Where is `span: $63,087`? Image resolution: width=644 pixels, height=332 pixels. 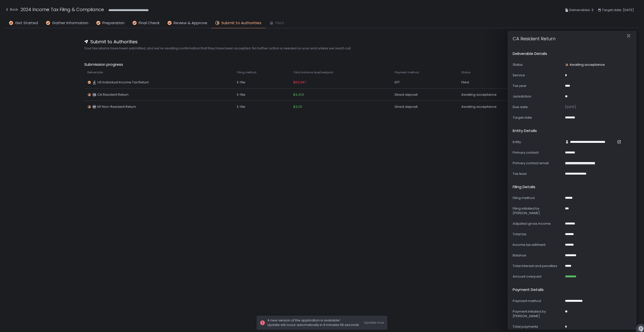 span: $63,087 is located at coordinates (300, 82).